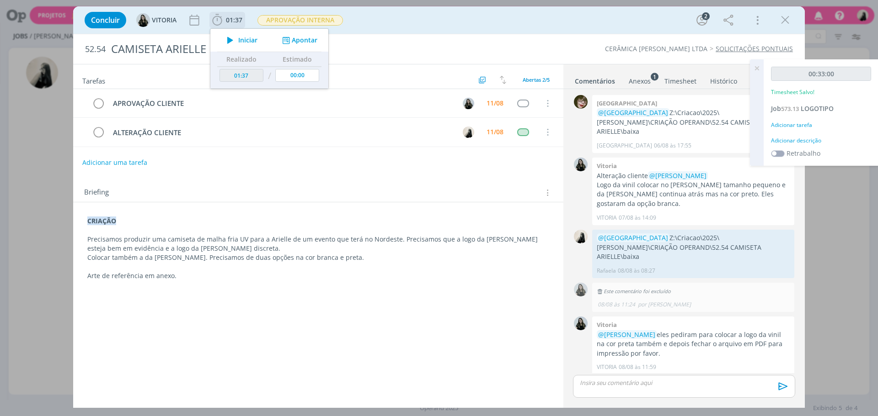 The width and height of the screenshot is (878, 416). Describe the element at coordinates (94, 80) in the screenshot. I see `span: Tarefas` at that location.